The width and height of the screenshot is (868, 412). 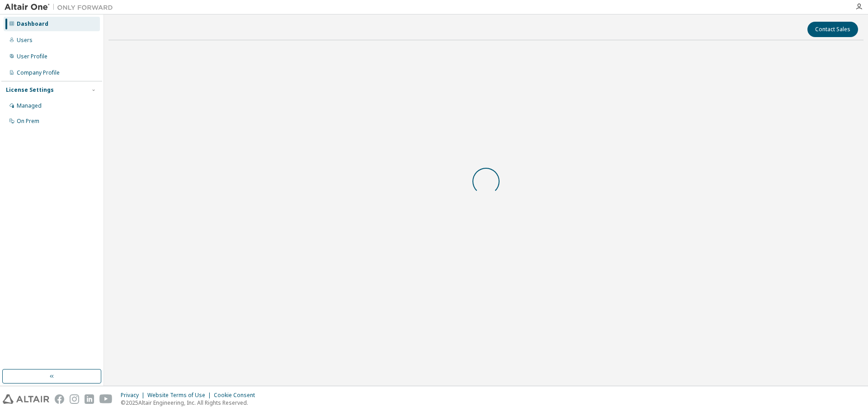 What do you see at coordinates (106, 400) in the screenshot?
I see `img: youtube.svg` at bounding box center [106, 400].